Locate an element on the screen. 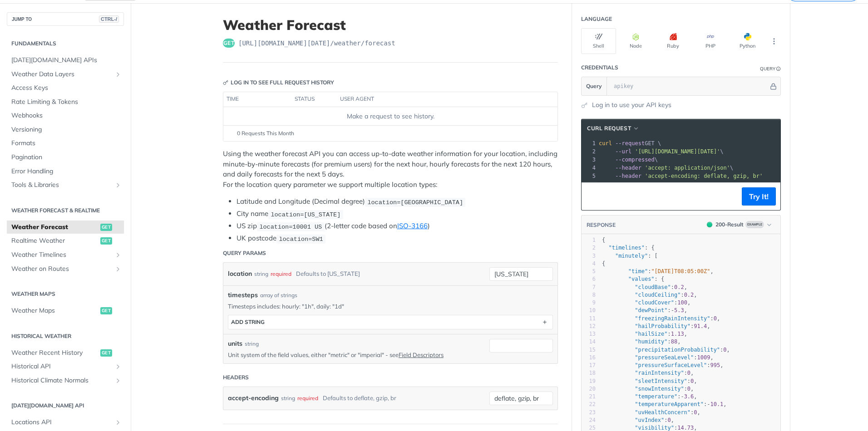 This screenshot has height=431, width=868. a: Access Keys is located at coordinates (66, 88).